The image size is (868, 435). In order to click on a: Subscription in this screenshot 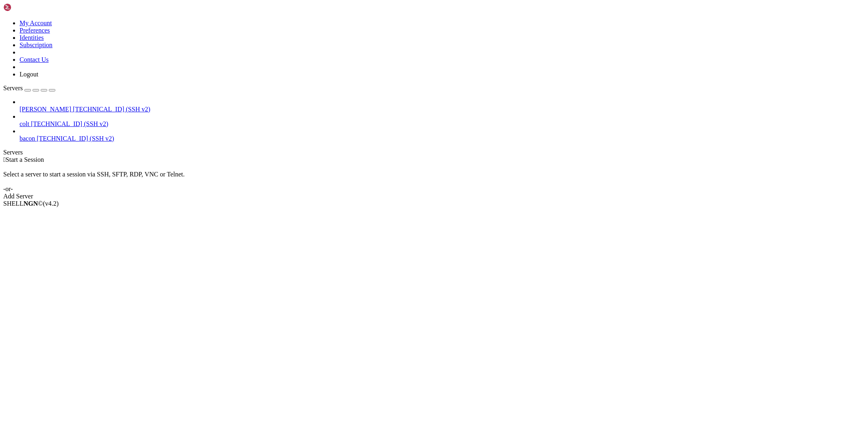, I will do `click(36, 45)`.